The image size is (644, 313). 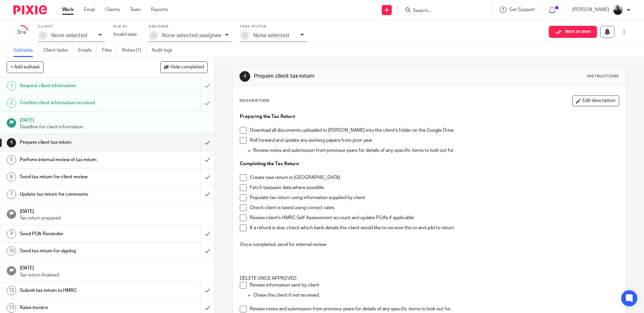 I want to click on a: Subtasks, so click(x=26, y=50).